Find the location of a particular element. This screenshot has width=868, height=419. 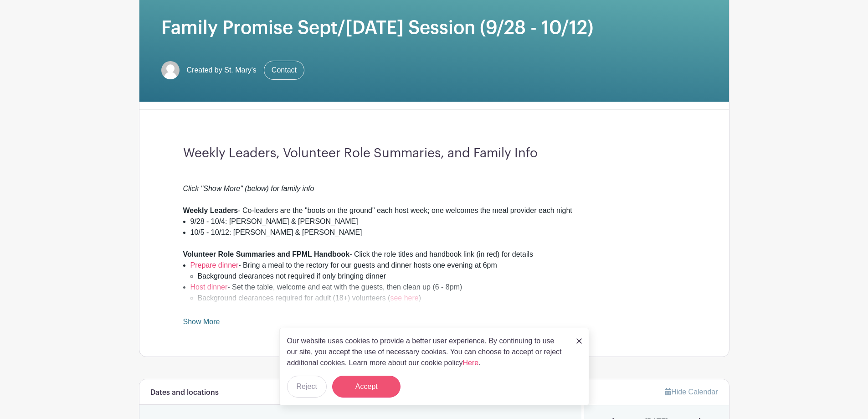

a: Here is located at coordinates (471, 362).